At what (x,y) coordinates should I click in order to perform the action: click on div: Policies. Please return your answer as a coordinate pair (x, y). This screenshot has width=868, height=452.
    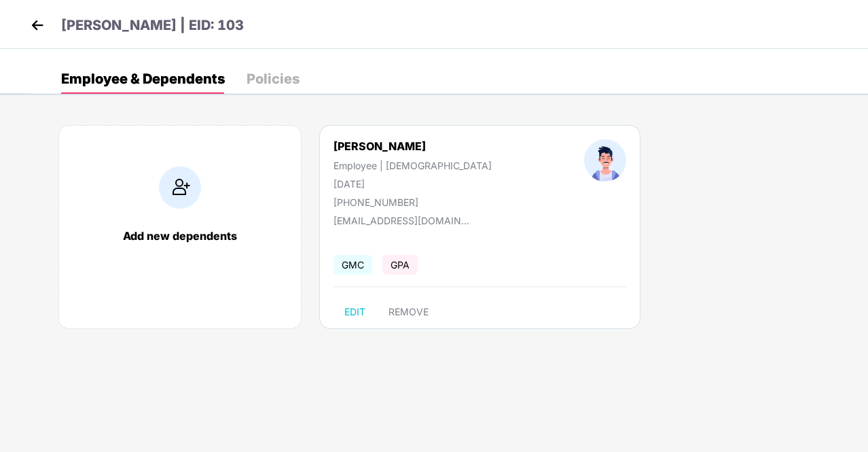
    Looking at the image, I should click on (273, 79).